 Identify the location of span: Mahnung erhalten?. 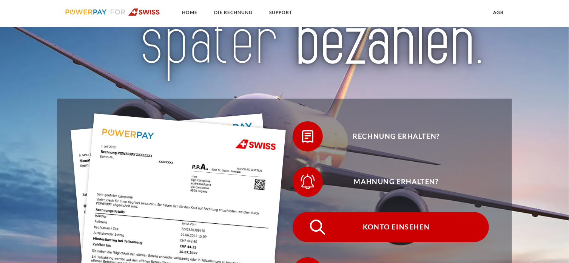
(396, 181).